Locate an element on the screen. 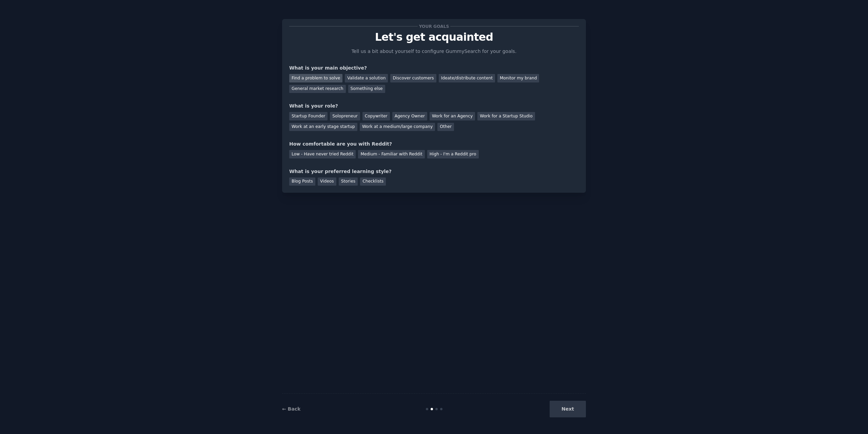 This screenshot has height=434, width=868. div: Medium - Familiar with Reddit is located at coordinates (391, 154).